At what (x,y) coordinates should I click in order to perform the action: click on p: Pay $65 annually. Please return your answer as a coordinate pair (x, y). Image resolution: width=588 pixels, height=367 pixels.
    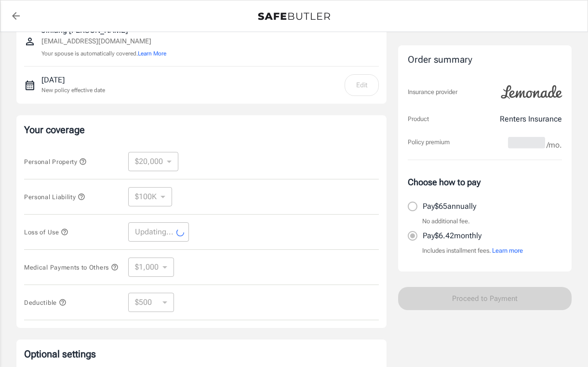
    Looking at the image, I should click on (449, 207).